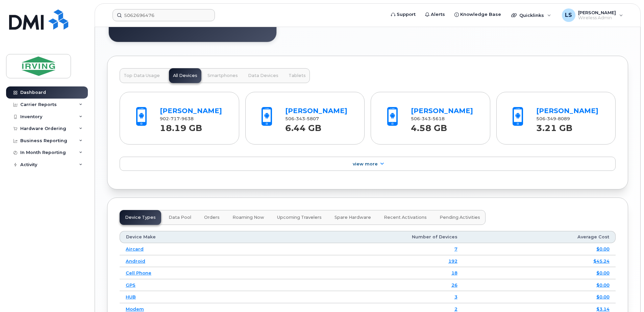 This screenshot has height=312, width=644. Describe the element at coordinates (568, 15) in the screenshot. I see `span: LS` at that location.